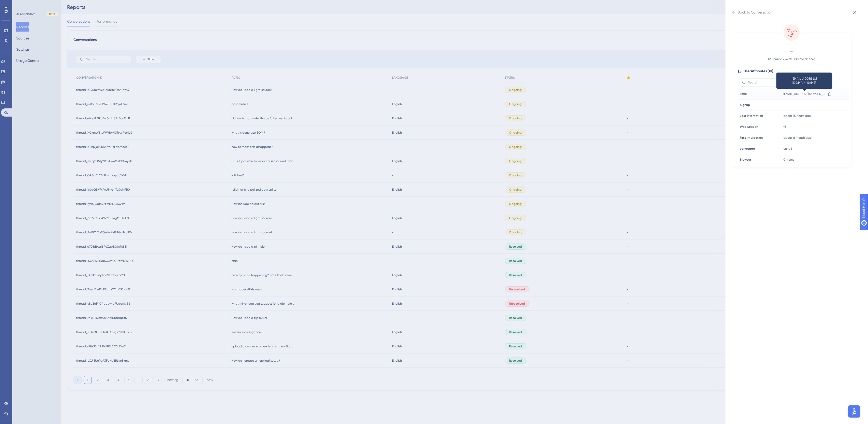 This screenshot has height=424, width=868. I want to click on input: Search, so click(768, 82).